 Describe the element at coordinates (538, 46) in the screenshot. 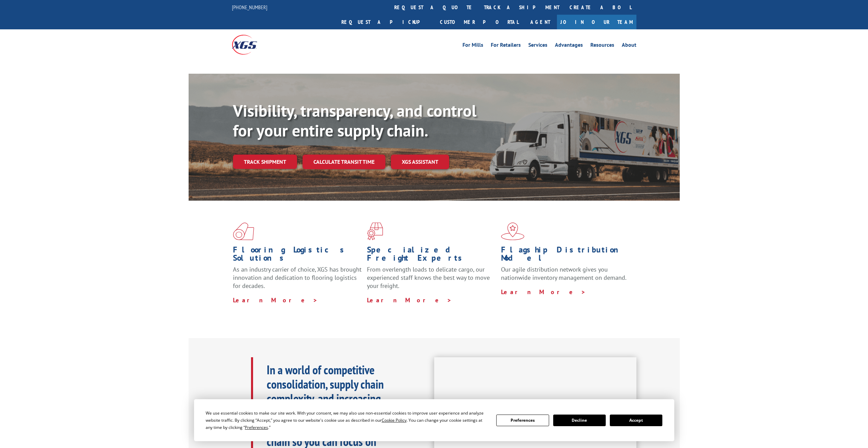

I see `a: Services` at that location.